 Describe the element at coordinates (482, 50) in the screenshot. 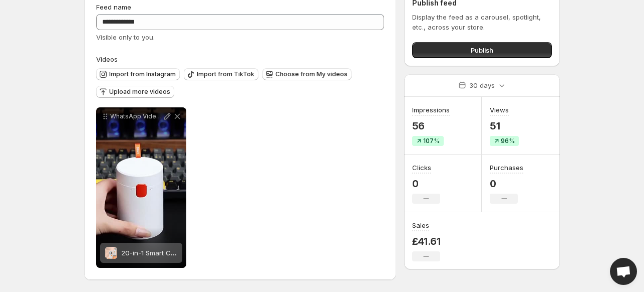

I see `span: Publish` at that location.